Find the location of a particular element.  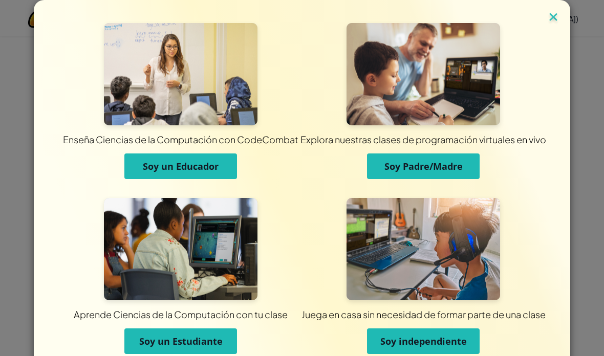

button: Soy Padre/Madre is located at coordinates (423, 166).